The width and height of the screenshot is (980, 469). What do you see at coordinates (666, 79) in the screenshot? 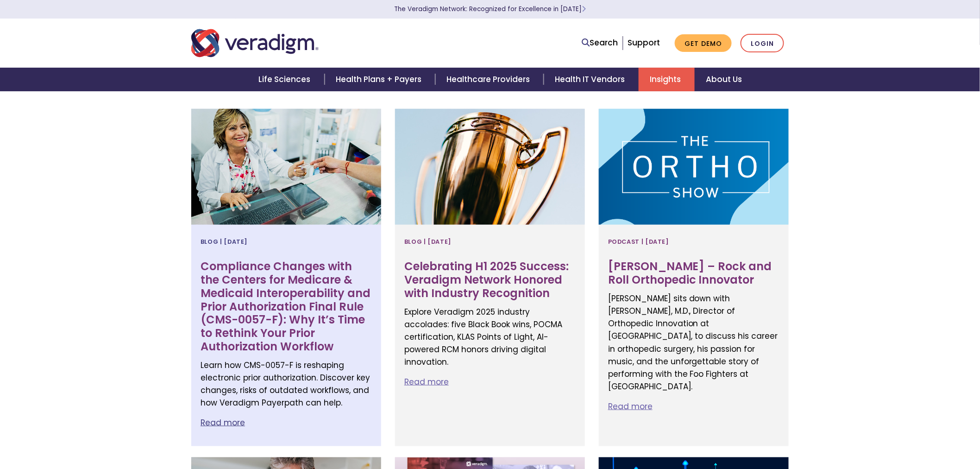
I see `a: Insights` at bounding box center [666, 79].